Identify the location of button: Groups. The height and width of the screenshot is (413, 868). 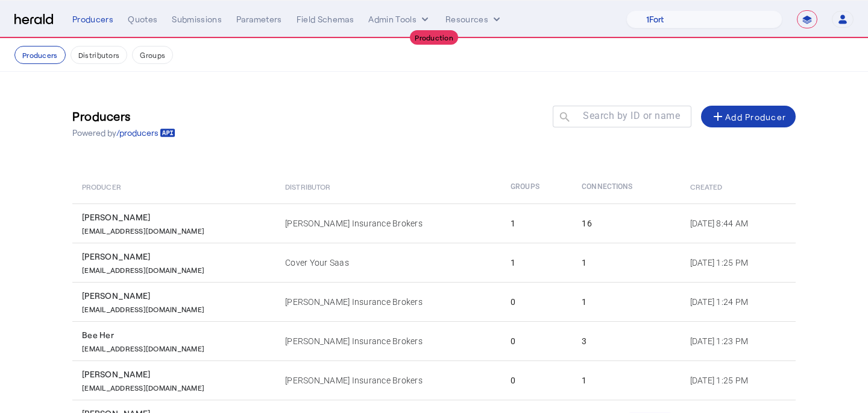
(152, 55).